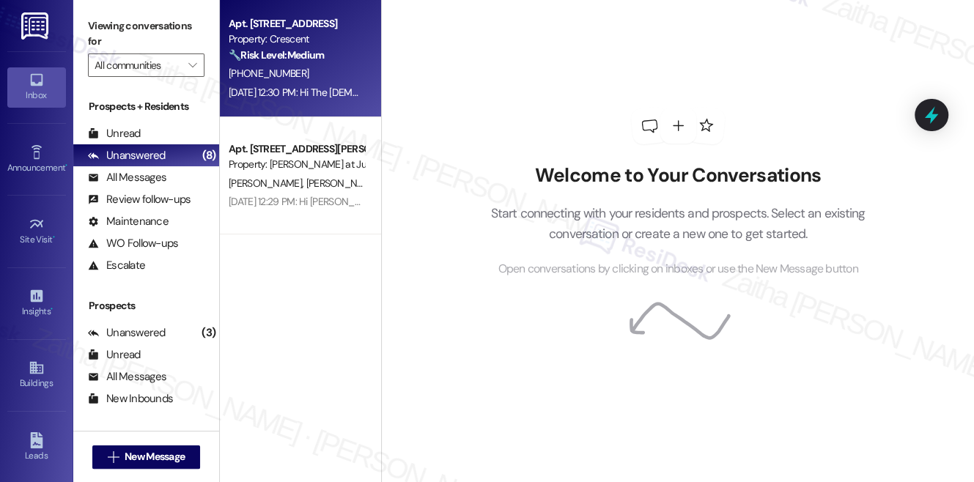 The image size is (974, 482). I want to click on a: Inbox, so click(37, 87).